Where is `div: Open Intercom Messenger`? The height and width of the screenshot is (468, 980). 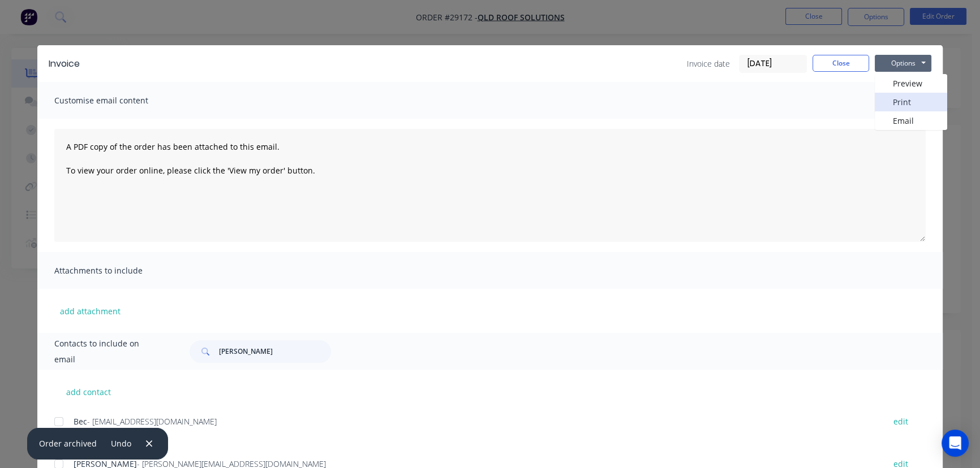
div: Open Intercom Messenger is located at coordinates (955, 443).